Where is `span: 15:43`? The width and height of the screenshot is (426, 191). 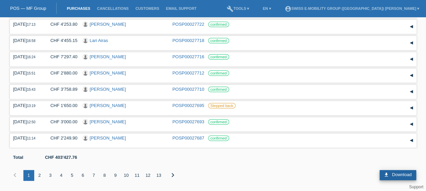
span: 15:43 is located at coordinates (31, 89).